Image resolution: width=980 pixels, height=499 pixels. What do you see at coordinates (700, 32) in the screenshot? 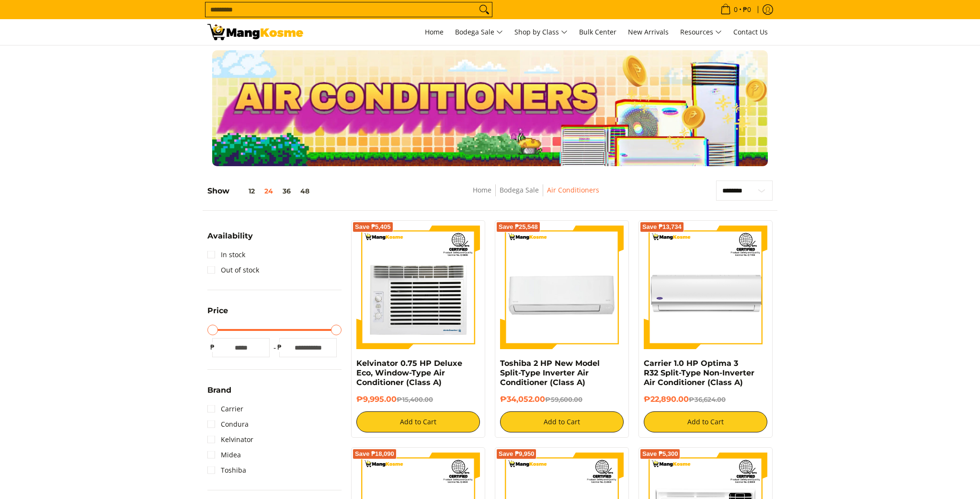
I see `span: Resources` at bounding box center [700, 32].